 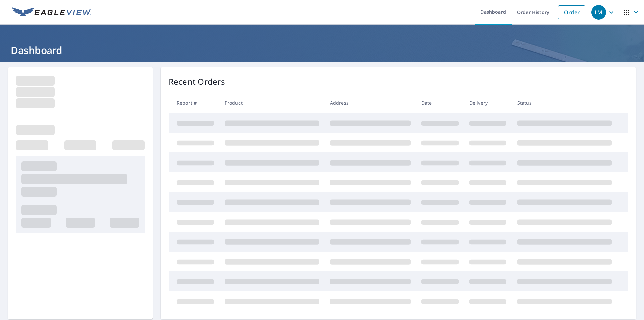 What do you see at coordinates (197, 82) in the screenshot?
I see `p: Recent Orders` at bounding box center [197, 82].